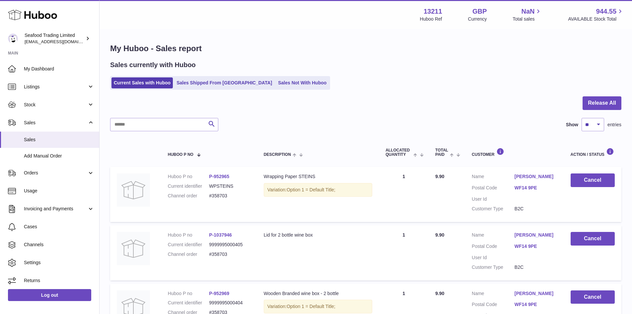  What do you see at coordinates (230, 302) in the screenshot?
I see `dd: 9999995000404` at bounding box center [230, 302].